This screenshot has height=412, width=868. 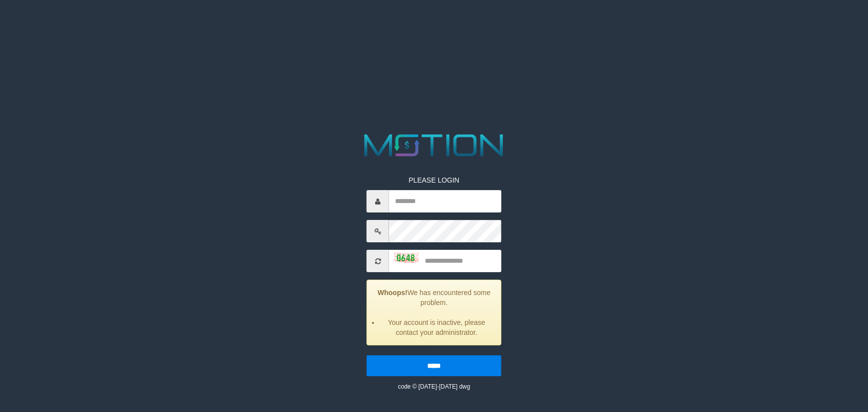 What do you see at coordinates (434, 312) in the screenshot?
I see `div: We has encountered some problem.` at bounding box center [434, 312].